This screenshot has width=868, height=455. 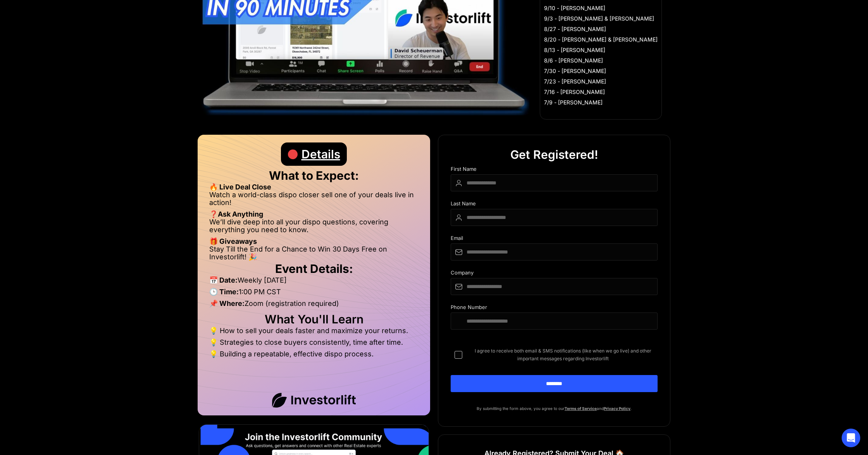 I want to click on p: By submitting the form above, you agree to our and ., so click(x=555, y=408).